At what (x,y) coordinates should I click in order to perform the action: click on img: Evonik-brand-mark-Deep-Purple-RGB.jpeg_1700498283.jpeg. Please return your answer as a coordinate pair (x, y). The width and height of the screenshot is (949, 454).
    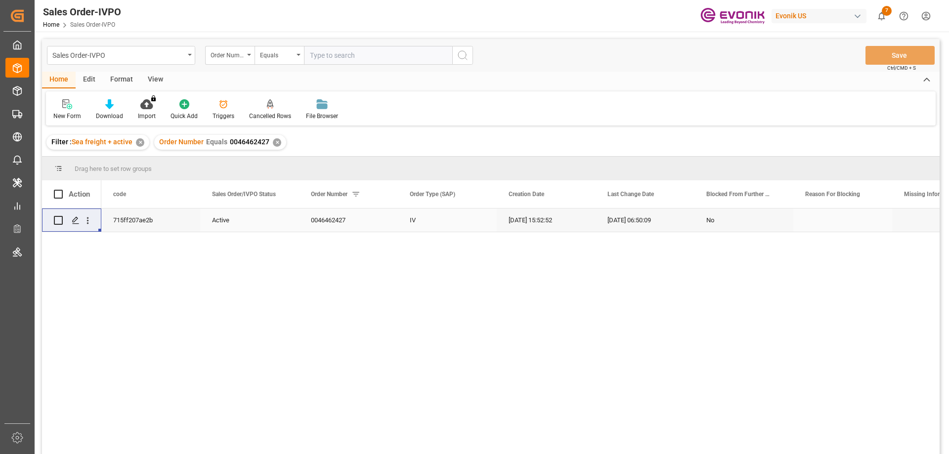
    Looking at the image, I should click on (733, 16).